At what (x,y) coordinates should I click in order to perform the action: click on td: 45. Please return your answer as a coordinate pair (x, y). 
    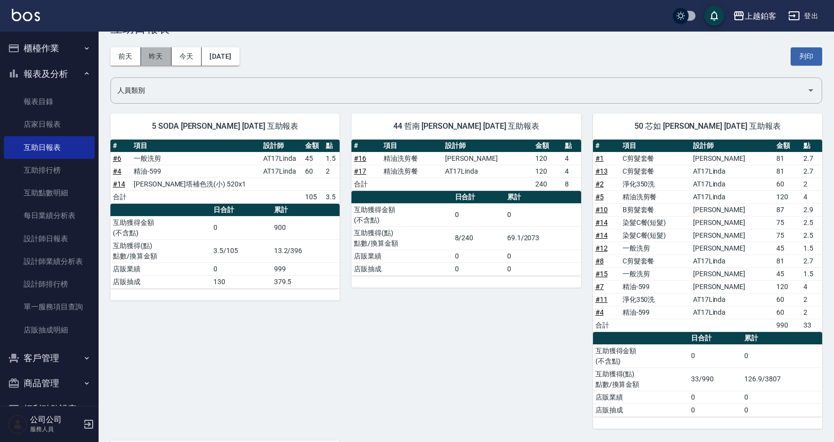
    Looking at the image, I should click on (313, 158).